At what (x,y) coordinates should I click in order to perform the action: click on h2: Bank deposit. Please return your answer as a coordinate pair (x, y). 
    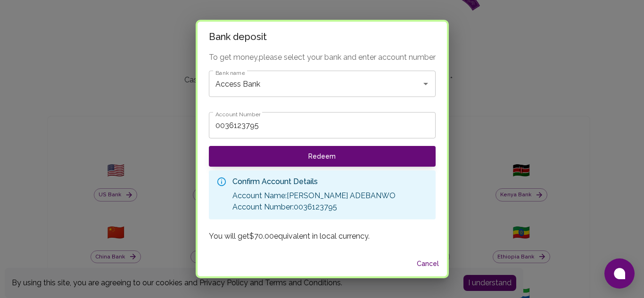
    Looking at the image, I should click on (322, 37).